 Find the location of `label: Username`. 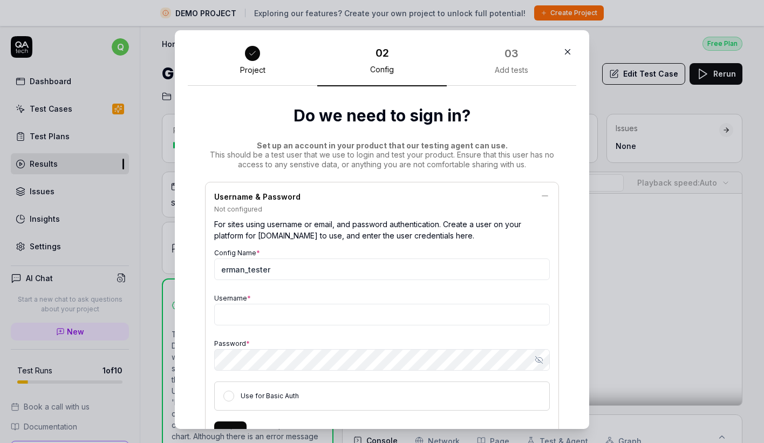

label: Username is located at coordinates (233, 298).